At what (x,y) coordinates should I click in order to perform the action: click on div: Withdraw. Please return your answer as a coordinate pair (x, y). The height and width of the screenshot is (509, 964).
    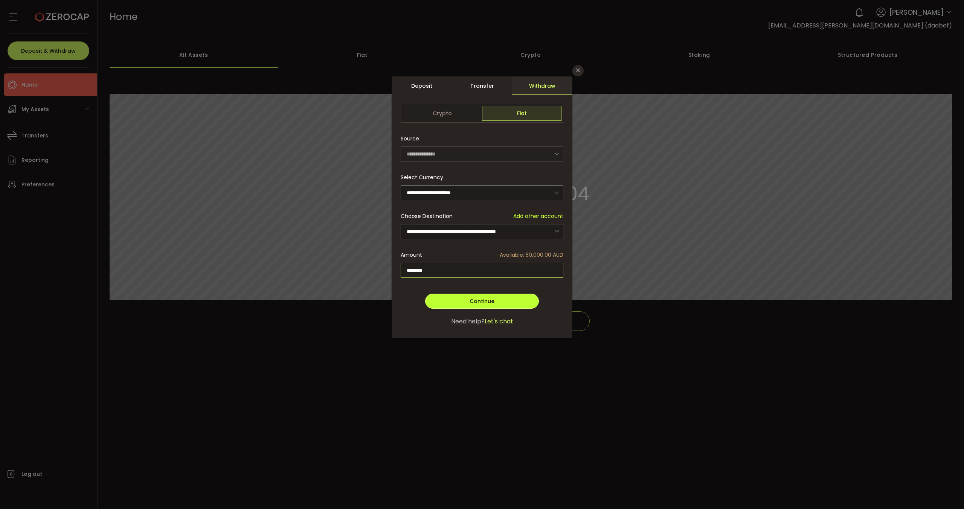
    Looking at the image, I should click on (542, 86).